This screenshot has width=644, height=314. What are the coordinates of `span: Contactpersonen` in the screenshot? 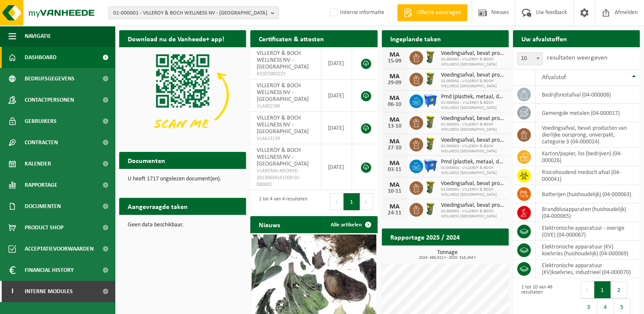 It's located at (50, 100).